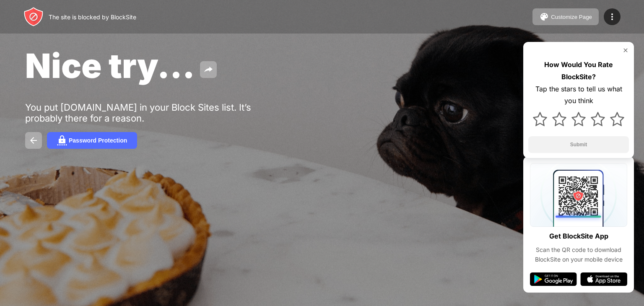 The width and height of the screenshot is (644, 306). I want to click on button: Customize Page, so click(566, 17).